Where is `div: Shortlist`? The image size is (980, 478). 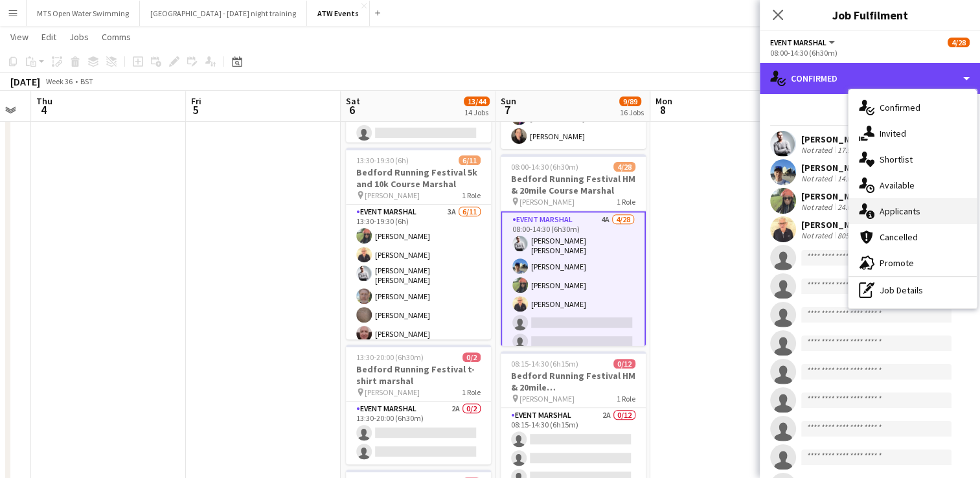
div: Shortlist is located at coordinates (913, 159).